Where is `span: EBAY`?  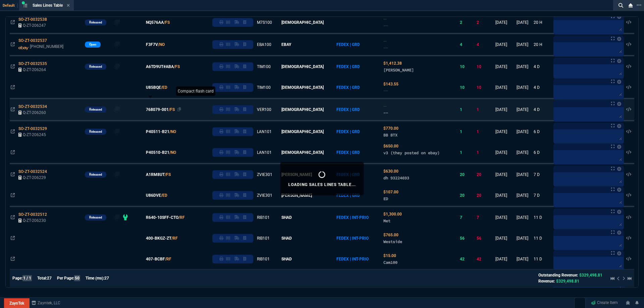
span: EBAY is located at coordinates (286, 45).